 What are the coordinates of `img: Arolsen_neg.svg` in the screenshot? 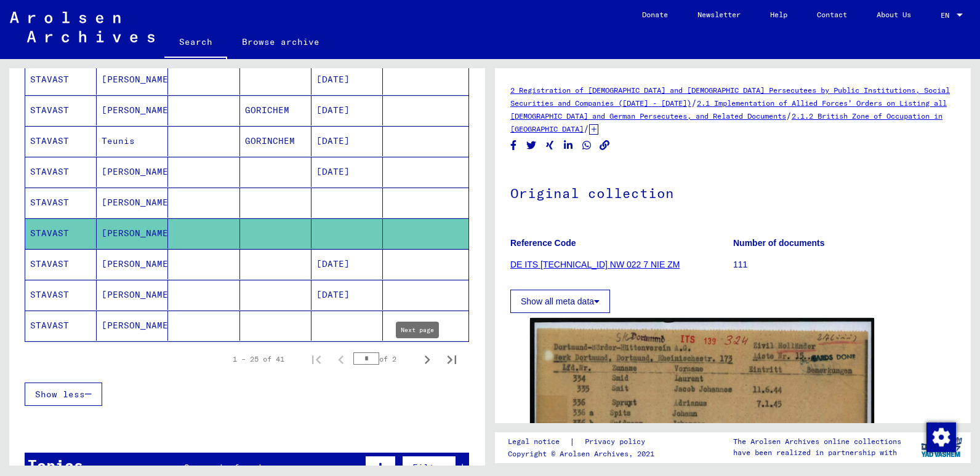 It's located at (82, 27).